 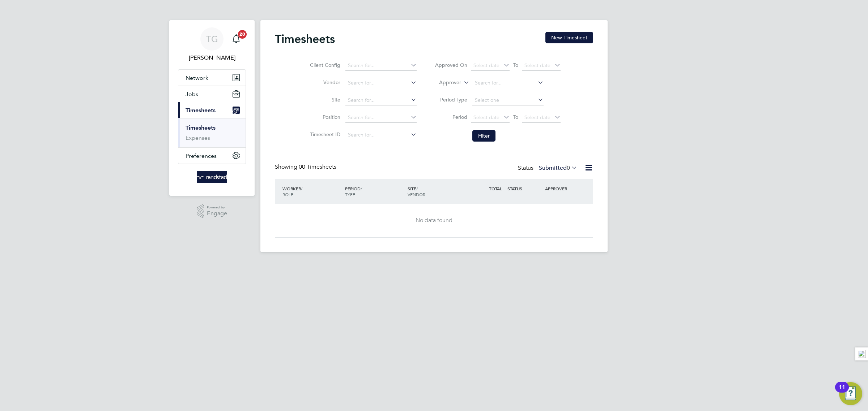 I want to click on div: SITE, so click(x=437, y=192).